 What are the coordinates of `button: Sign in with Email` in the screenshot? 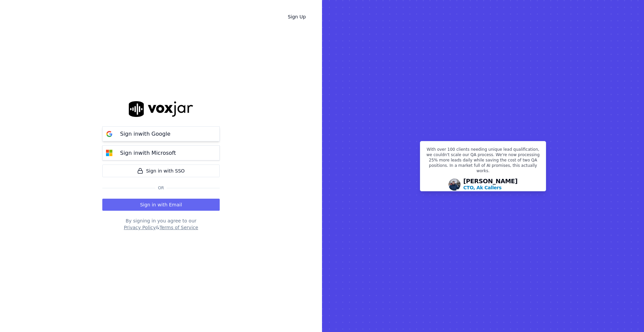 It's located at (161, 205).